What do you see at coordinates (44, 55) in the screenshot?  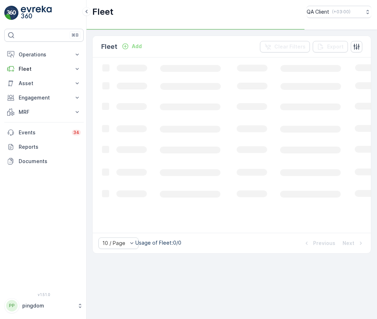 I see `p: Operations` at bounding box center [44, 55].